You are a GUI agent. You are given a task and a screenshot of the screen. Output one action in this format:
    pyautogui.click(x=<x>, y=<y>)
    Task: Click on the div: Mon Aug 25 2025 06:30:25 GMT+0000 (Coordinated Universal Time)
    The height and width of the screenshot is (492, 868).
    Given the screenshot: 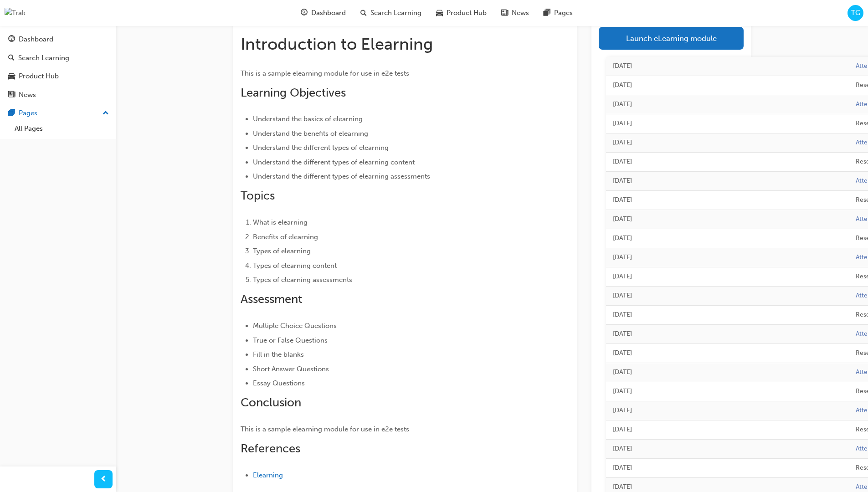 What is the action you would take?
    pyautogui.click(x=727, y=85)
    